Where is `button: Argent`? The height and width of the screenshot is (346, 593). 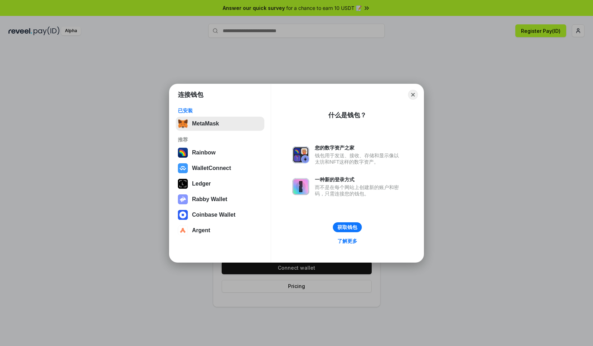
button: Argent is located at coordinates (220, 230).